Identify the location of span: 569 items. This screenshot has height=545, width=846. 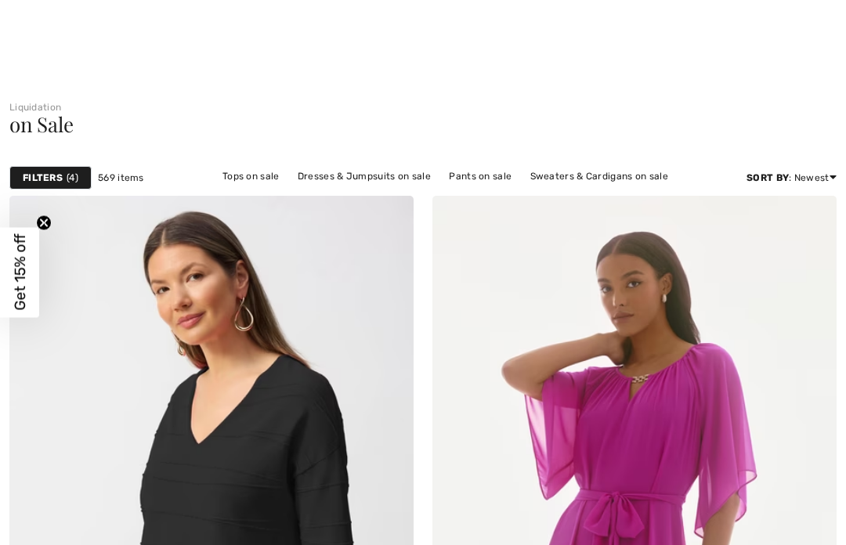
(121, 178).